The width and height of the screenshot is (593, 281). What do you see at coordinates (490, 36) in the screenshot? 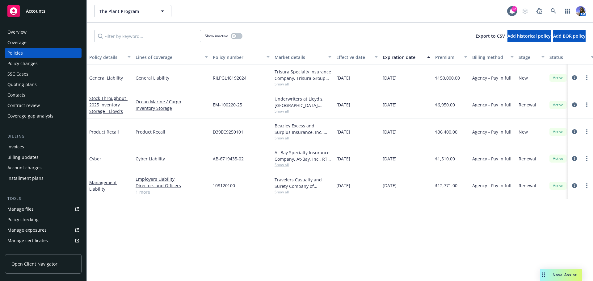
I see `button: Export to CSV` at bounding box center [490, 36].